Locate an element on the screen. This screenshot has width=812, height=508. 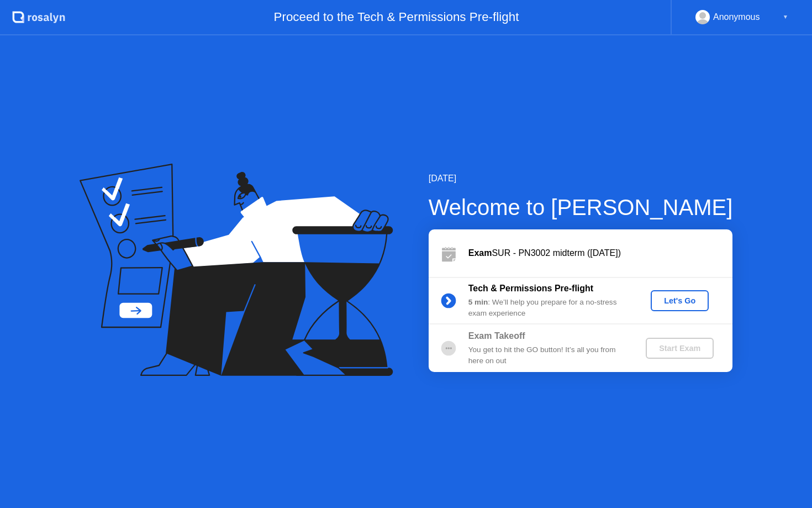
div: Let's Go is located at coordinates (680, 300).